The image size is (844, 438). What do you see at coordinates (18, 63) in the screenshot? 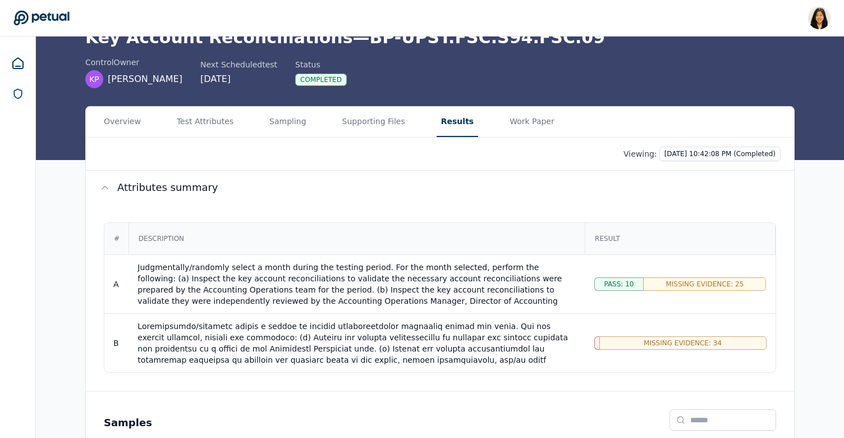
I see `a: Dashboard` at bounding box center [18, 63].